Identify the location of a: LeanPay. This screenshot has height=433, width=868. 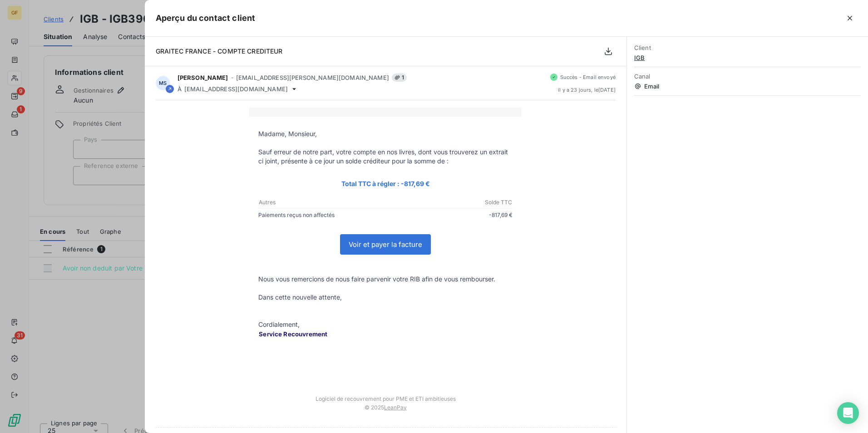
(396, 407).